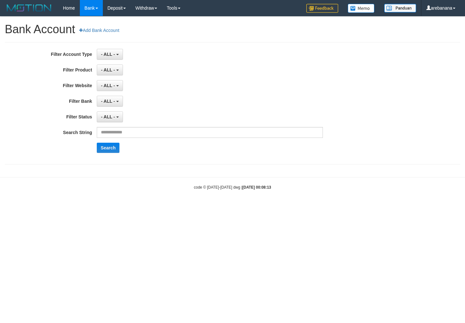 This screenshot has width=465, height=323. Describe the element at coordinates (233, 29) in the screenshot. I see `h1: Bank Account` at that location.